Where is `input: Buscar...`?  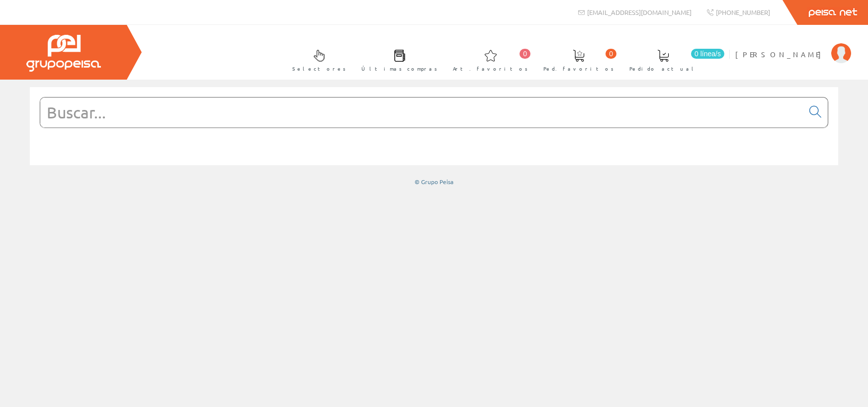 input: Buscar... is located at coordinates (422, 112).